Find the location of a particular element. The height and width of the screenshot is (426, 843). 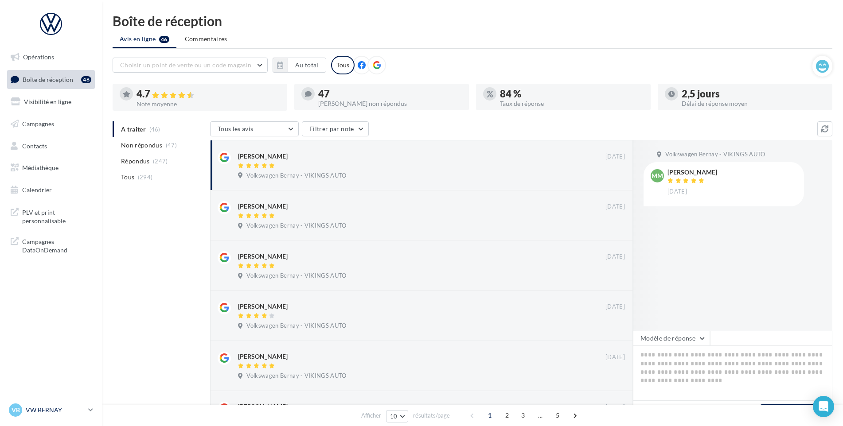

div: Open Intercom Messenger is located at coordinates (823, 407).